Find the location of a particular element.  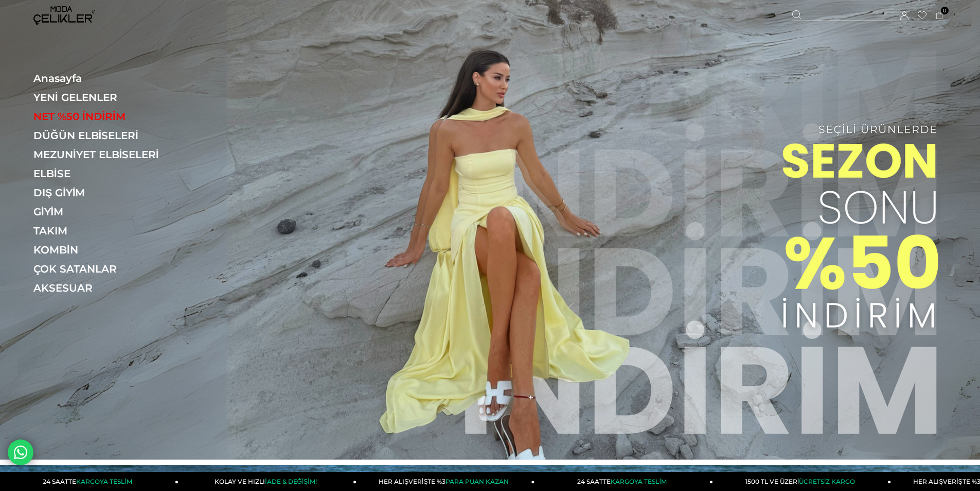

a: HER ALIŞVERİŞTE %3PARA PUAN KAZAN is located at coordinates (446, 481).